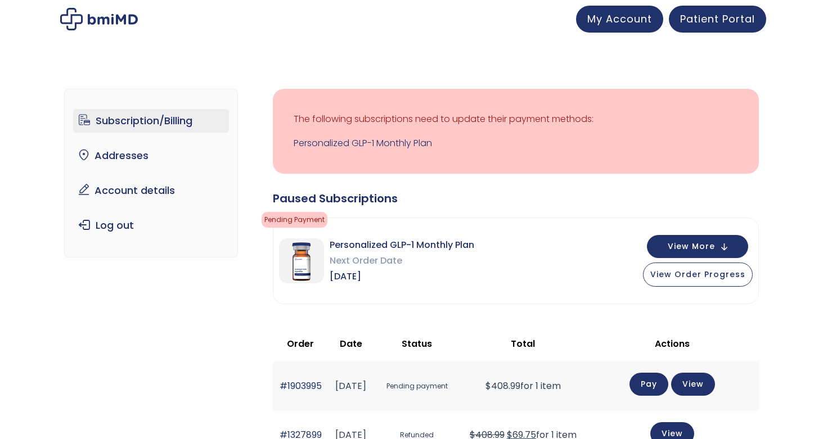  What do you see at coordinates (300, 344) in the screenshot?
I see `span: Order` at bounding box center [300, 344].